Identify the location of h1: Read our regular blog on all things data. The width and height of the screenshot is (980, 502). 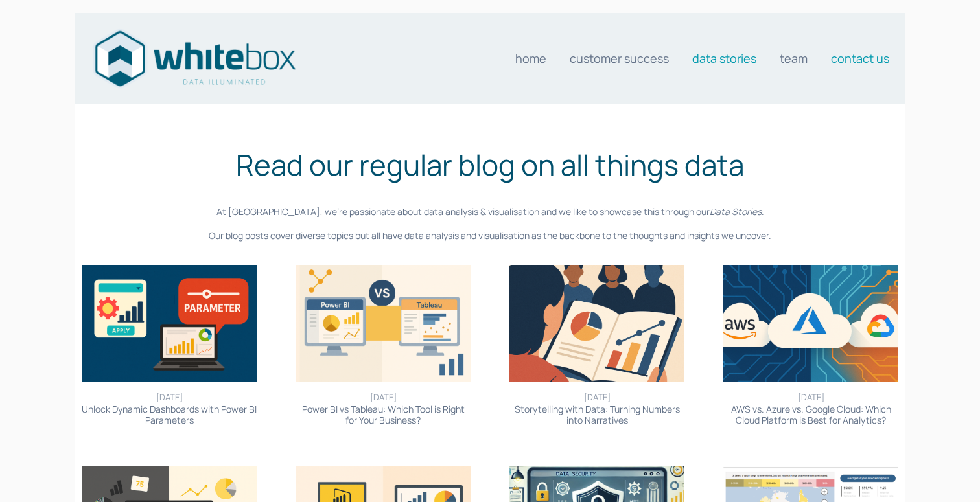
(490, 165).